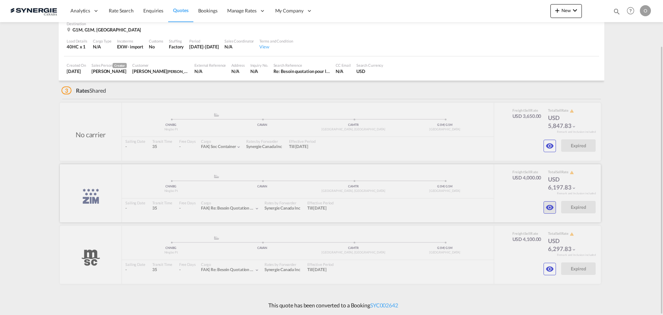 The width and height of the screenshot is (663, 315). I want to click on div: icon-magnify, so click(617, 13).